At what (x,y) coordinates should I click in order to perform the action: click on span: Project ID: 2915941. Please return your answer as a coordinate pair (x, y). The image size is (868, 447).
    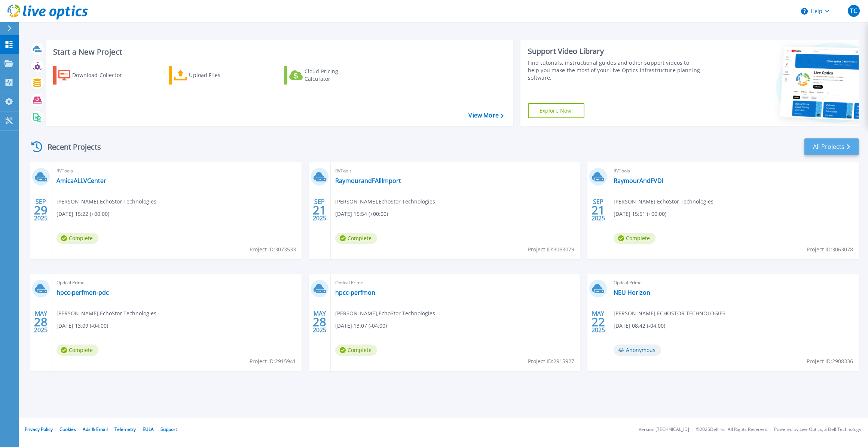
    Looking at the image, I should click on (273, 361).